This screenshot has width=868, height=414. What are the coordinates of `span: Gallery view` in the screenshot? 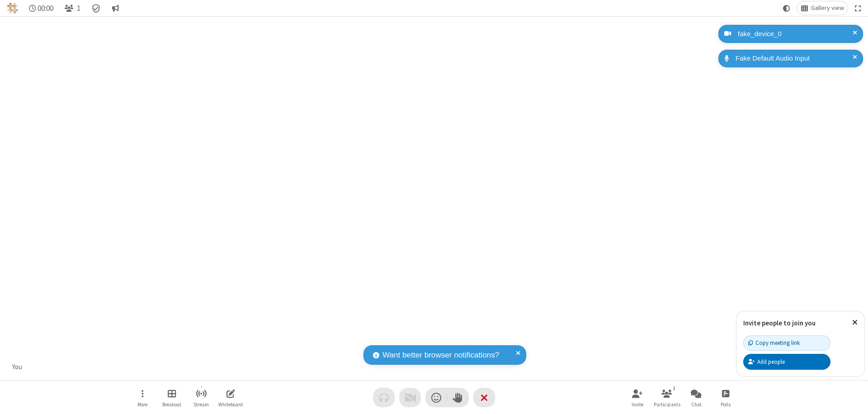 It's located at (827, 8).